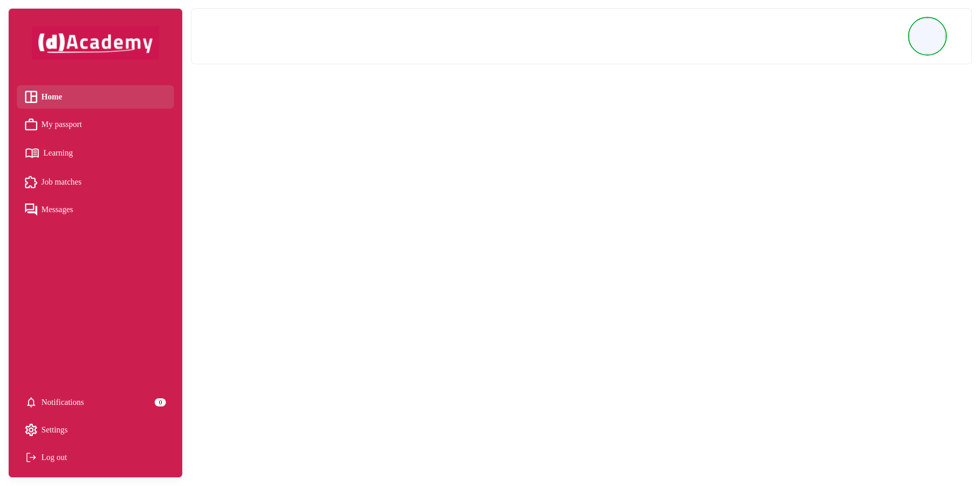 Image resolution: width=980 pixels, height=486 pixels. What do you see at coordinates (62, 125) in the screenshot?
I see `span: My passport` at bounding box center [62, 125].